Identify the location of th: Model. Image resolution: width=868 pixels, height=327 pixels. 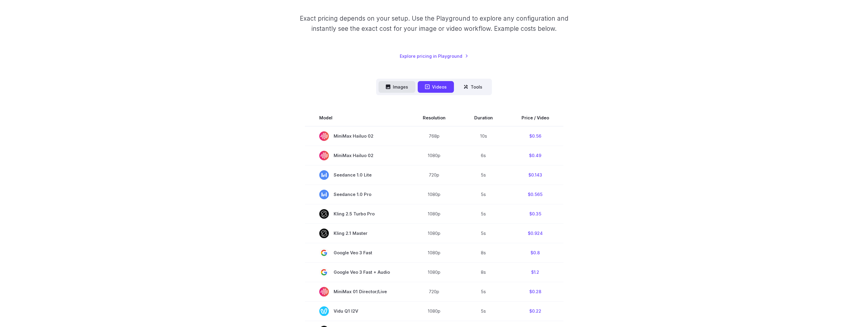
(357, 118).